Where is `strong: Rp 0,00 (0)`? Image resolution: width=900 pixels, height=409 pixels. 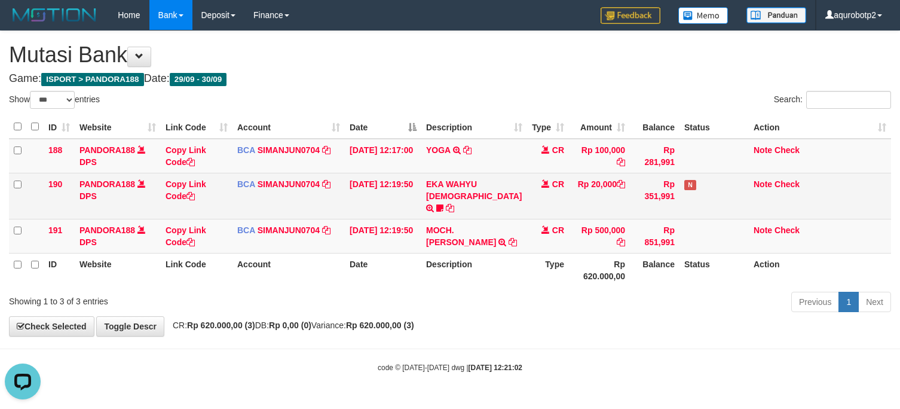 strong: Rp 0,00 (0) is located at coordinates (290, 325).